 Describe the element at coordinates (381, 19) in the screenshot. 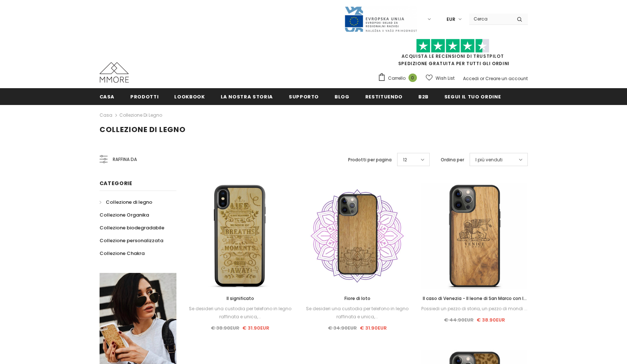

I see `img: Javni Razpis` at that location.